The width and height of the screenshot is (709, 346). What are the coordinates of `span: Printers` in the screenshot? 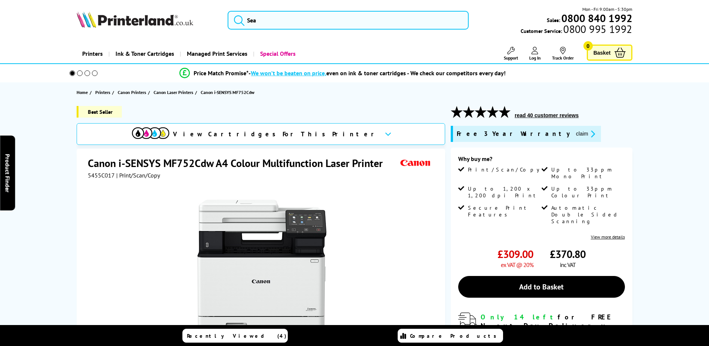 It's located at (103, 92).